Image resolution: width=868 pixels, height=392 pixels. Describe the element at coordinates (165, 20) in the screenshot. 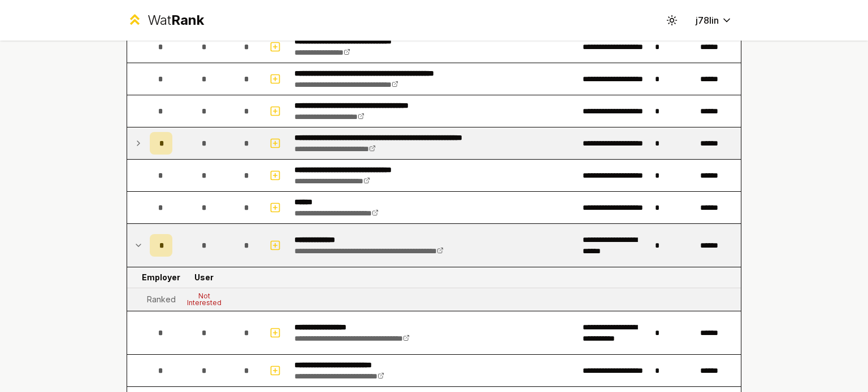

I see `a: WatRank` at that location.